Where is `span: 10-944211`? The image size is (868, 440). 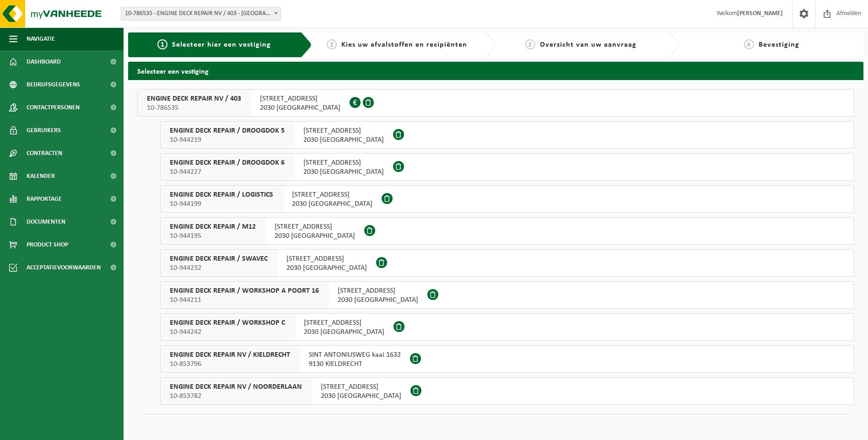 span: 10-944211 is located at coordinates (244, 300).